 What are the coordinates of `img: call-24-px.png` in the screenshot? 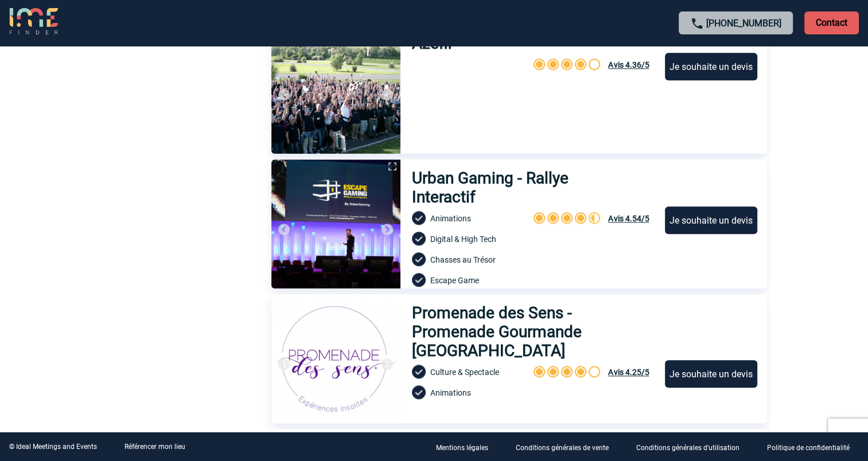 It's located at (697, 24).